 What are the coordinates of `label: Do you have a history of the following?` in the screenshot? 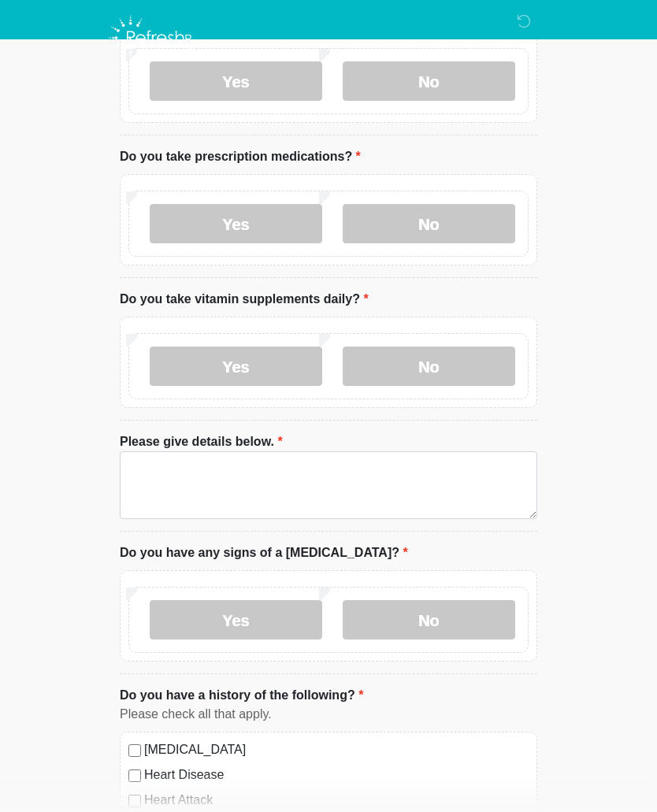 It's located at (241, 696).